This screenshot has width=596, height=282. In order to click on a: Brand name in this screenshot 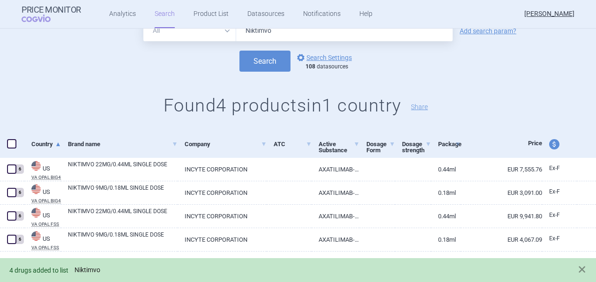, I will do `click(123, 144)`.